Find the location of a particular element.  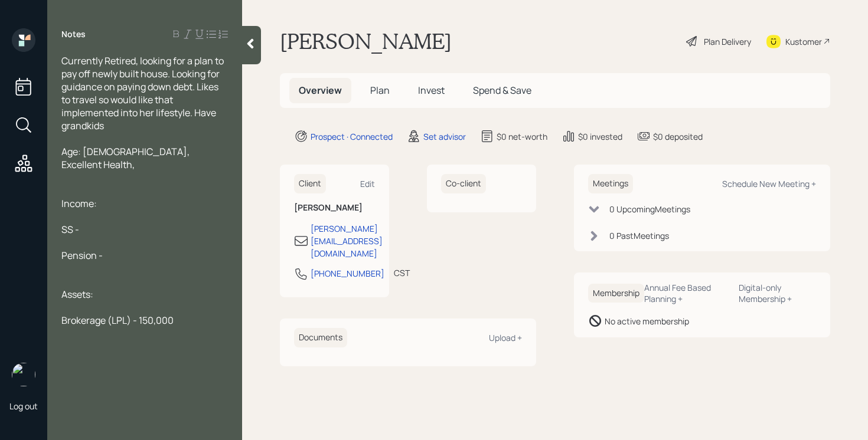

span: Overview is located at coordinates (320, 90).